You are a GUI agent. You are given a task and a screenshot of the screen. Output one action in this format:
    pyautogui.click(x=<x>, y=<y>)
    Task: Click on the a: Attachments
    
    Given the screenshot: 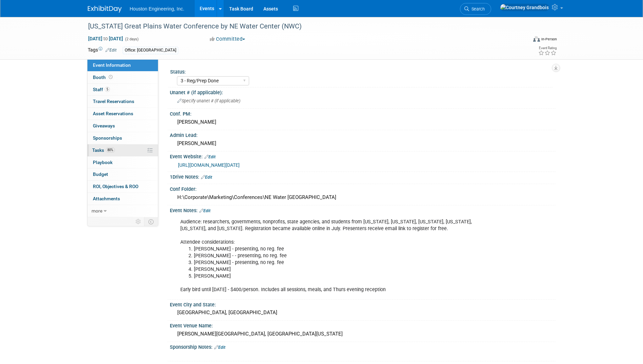 What is the action you would take?
    pyautogui.click(x=122, y=198)
    